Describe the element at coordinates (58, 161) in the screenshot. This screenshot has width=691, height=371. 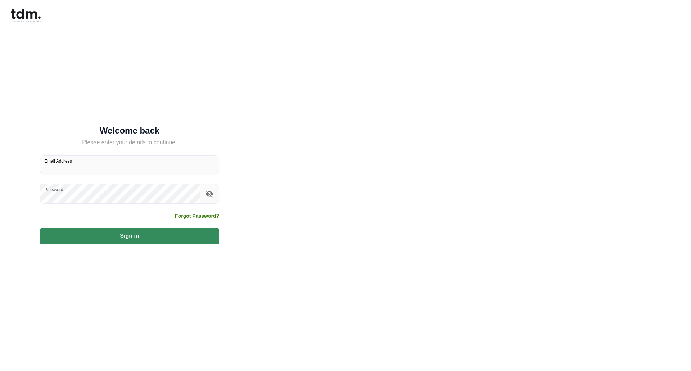
I see `label: Email Address` at that location.